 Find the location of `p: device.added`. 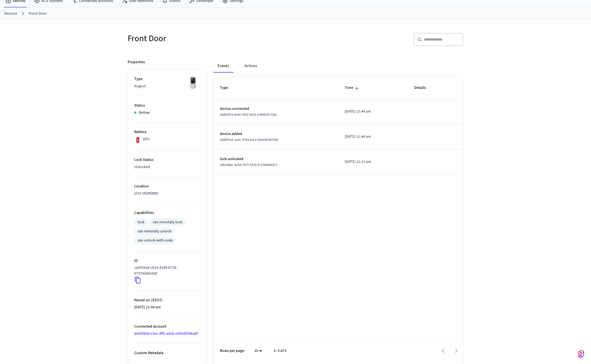

p: device.added is located at coordinates (276, 134).